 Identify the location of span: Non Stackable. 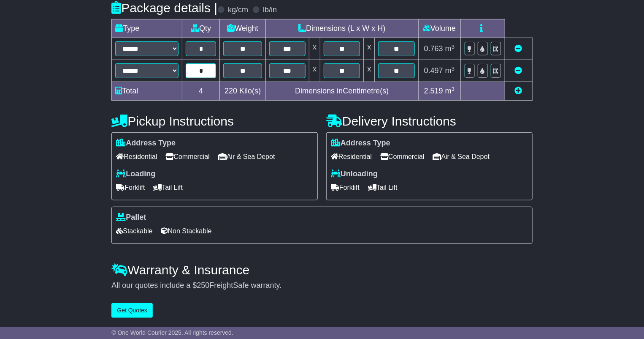
(186, 231).